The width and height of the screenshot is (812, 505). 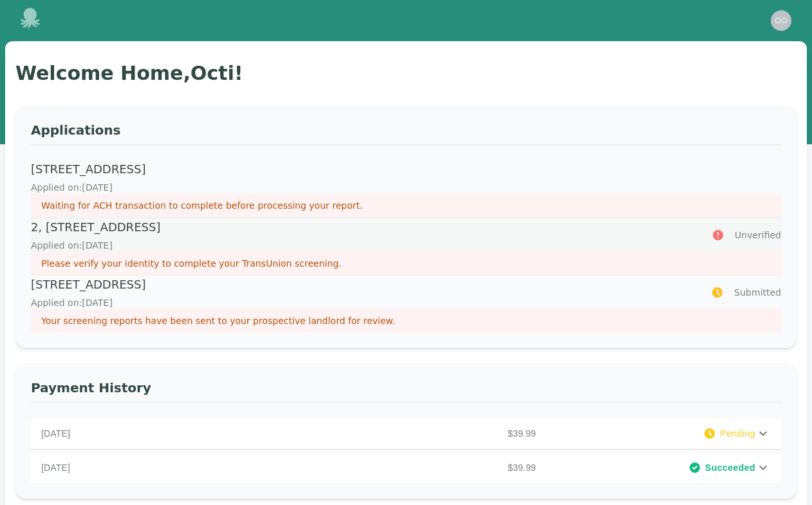 What do you see at coordinates (757, 293) in the screenshot?
I see `span: Submitted` at bounding box center [757, 293].